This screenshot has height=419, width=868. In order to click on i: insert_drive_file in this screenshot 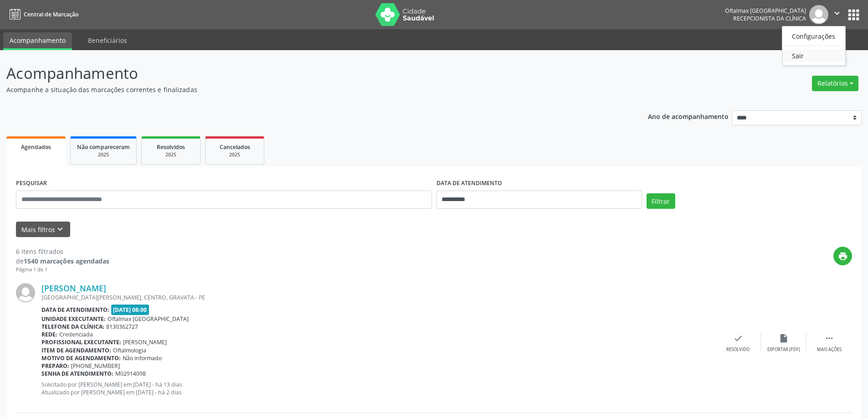, I will do `click(784, 338)`.